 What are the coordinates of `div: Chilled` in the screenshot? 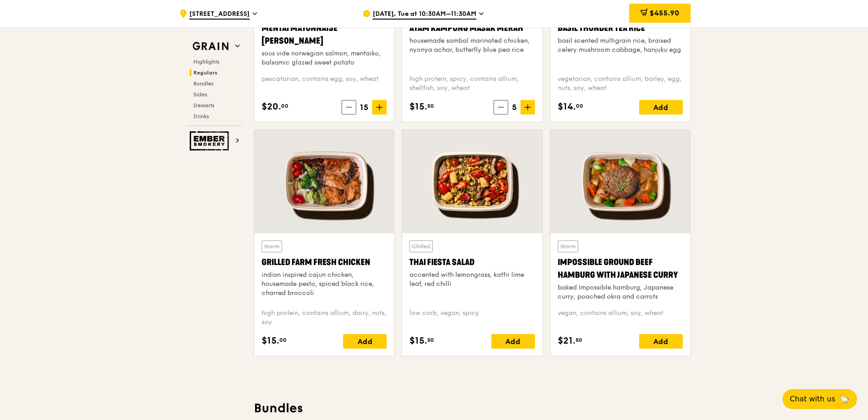 It's located at (421, 246).